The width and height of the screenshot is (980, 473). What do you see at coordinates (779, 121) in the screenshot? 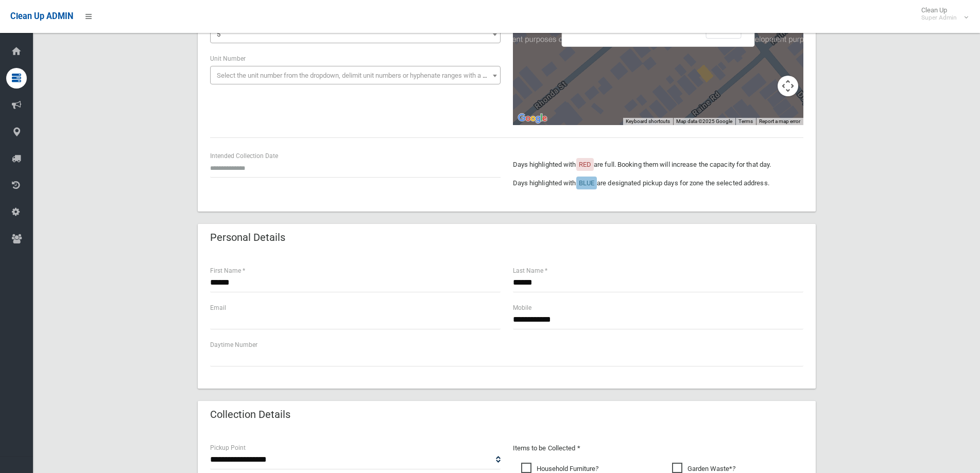
I see `a: Report a map error` at bounding box center [779, 121].